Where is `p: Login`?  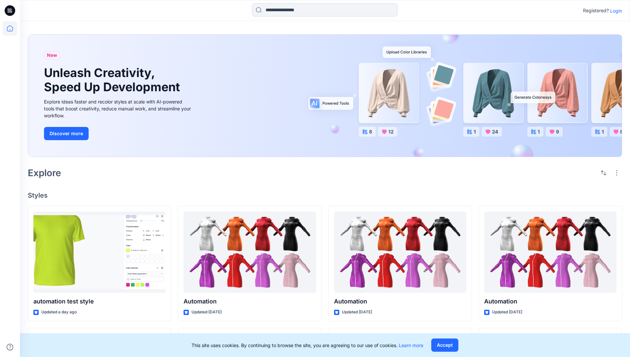 p: Login is located at coordinates (616, 11).